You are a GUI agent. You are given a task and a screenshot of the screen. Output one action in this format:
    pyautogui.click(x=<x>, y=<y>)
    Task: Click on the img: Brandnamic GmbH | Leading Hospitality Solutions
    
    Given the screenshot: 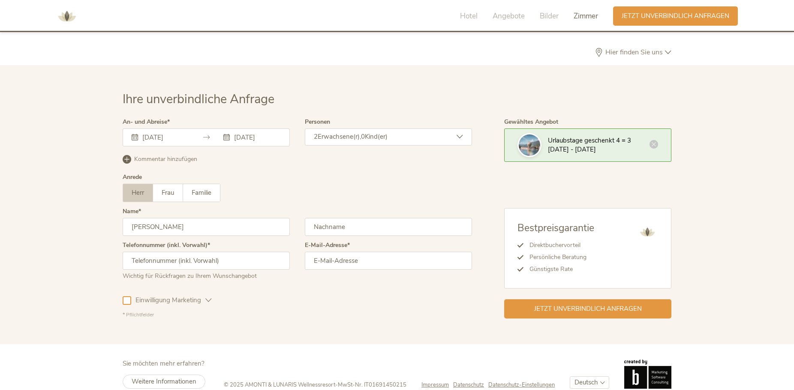 What is the action you would take?
    pyautogui.click(x=648, y=375)
    